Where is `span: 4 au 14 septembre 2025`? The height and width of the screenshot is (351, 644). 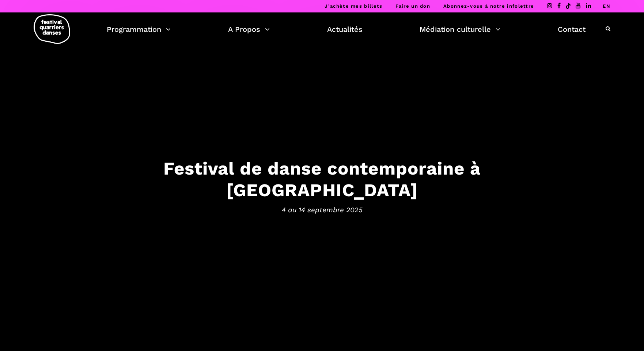
span: 4 au 14 septembre 2025 is located at coordinates (322, 210).